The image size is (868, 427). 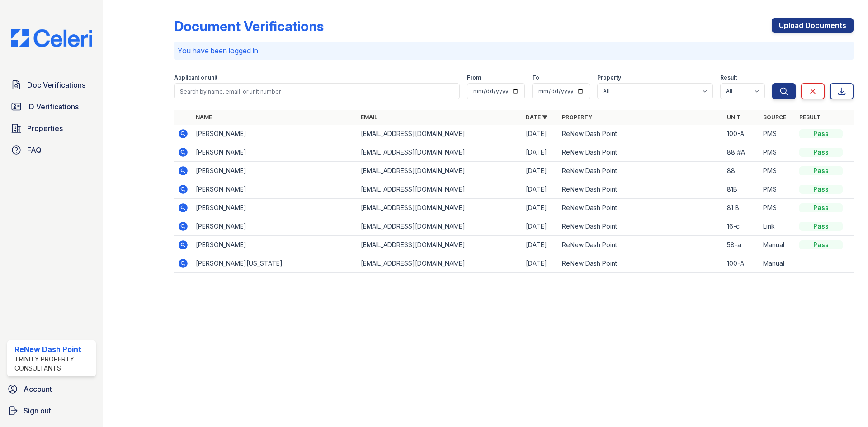 I want to click on label: To, so click(x=536, y=78).